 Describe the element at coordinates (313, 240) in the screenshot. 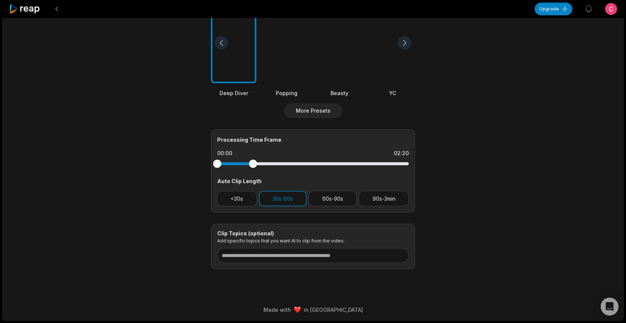

I see `p: Add specific topics that you want AI to clip from the video.` at that location.